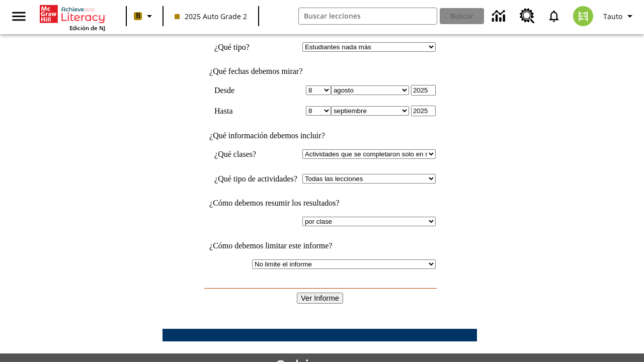  What do you see at coordinates (255, 90) in the screenshot?
I see `td: Desde` at bounding box center [255, 90].